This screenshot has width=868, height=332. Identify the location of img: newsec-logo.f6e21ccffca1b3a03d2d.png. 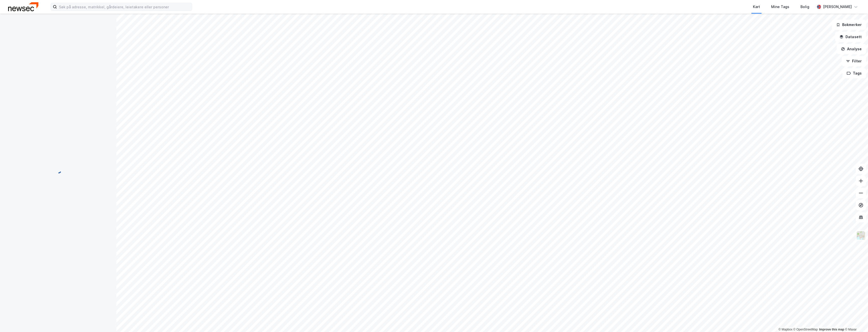
(23, 7).